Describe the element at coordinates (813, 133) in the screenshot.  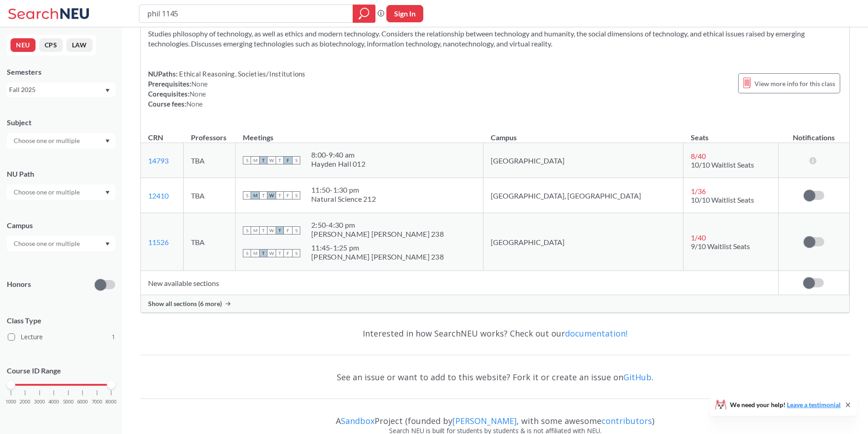
I see `th: Notifications` at that location.